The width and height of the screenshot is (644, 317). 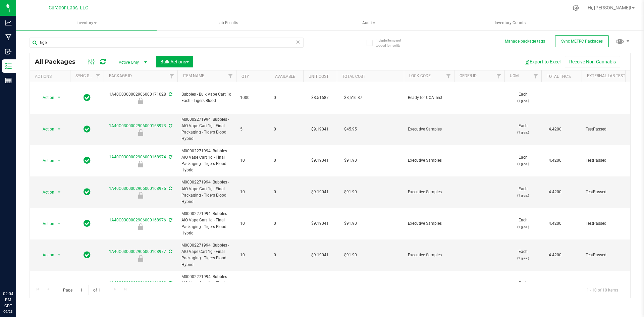 What do you see at coordinates (285, 77) in the screenshot?
I see `a: Available` at bounding box center [285, 77].